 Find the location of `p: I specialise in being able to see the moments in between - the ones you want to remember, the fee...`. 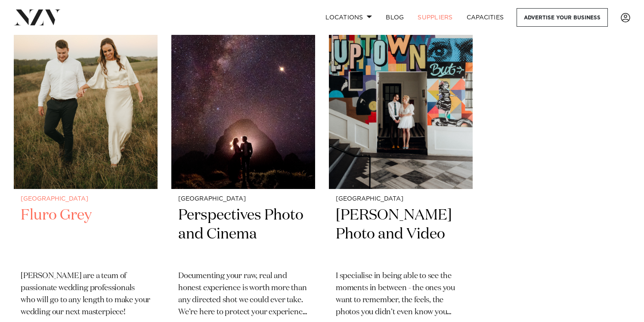

p: I specialise in being able to see the moments in between - the ones you want to remember, the fee... is located at coordinates (401, 294).